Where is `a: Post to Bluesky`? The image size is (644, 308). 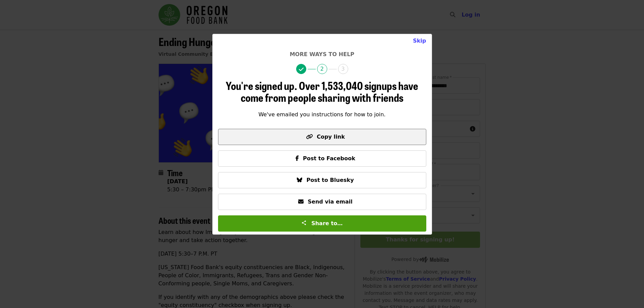 a: Post to Bluesky is located at coordinates (322, 180).